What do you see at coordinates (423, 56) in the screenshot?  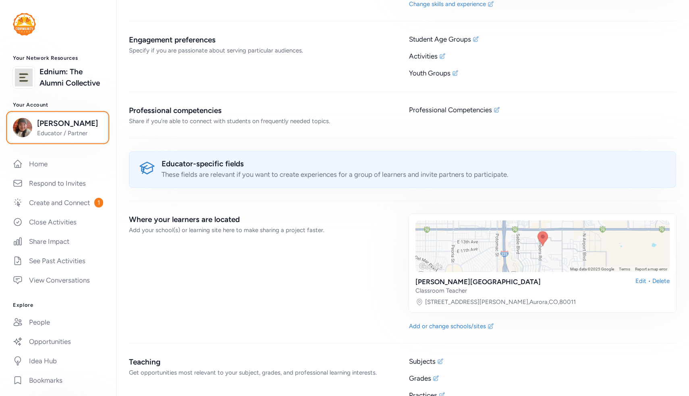 I see `div: Activities` at bounding box center [423, 56].